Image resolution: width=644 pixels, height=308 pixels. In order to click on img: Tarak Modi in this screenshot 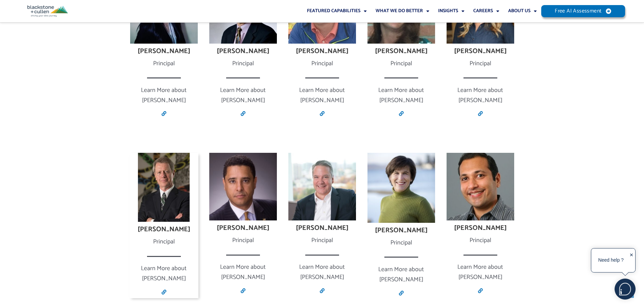, I will do `click(480, 187)`.